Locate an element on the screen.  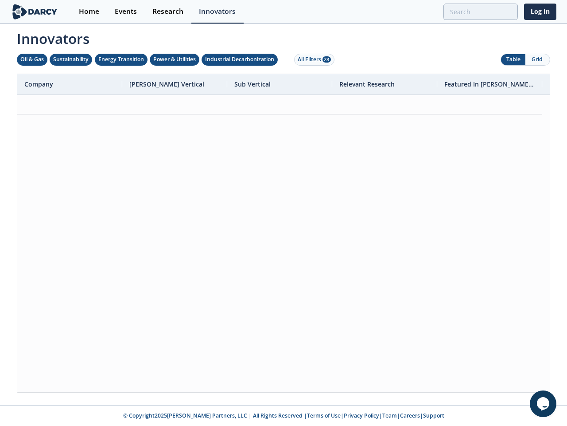
div: Innovators is located at coordinates (217, 12).